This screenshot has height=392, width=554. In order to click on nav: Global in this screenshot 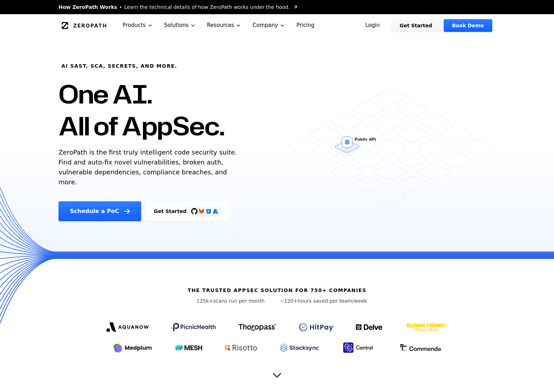, I will do `click(277, 25)`.